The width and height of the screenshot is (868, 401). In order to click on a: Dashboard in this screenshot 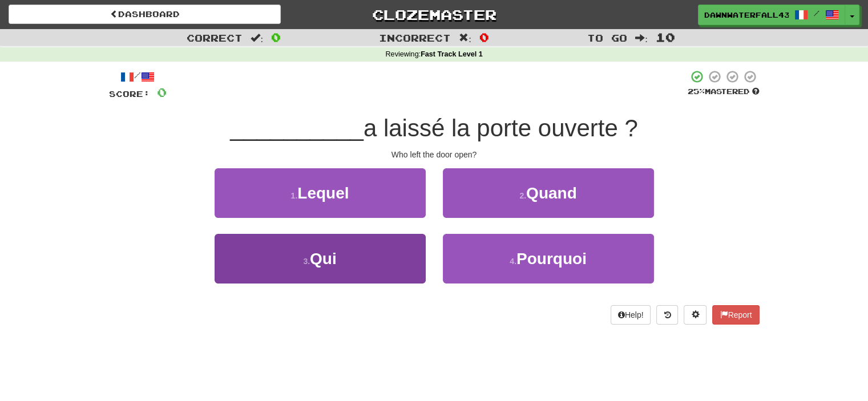, I will do `click(145, 15)`.